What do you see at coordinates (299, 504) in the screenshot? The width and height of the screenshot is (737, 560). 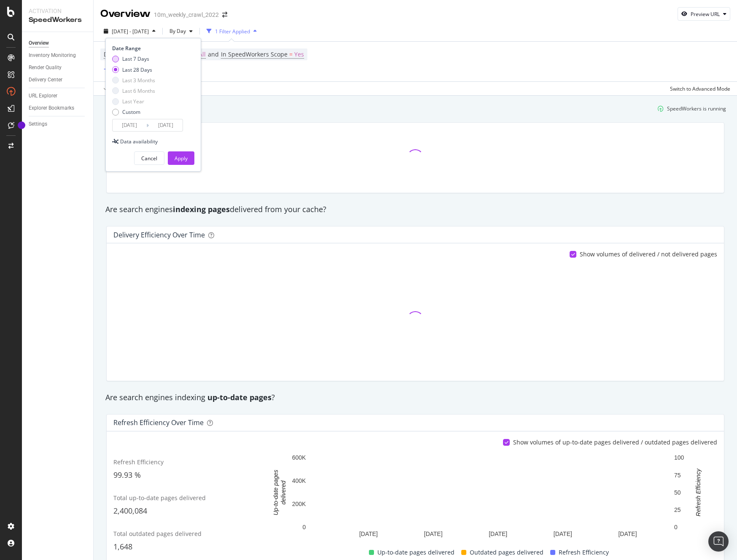 I see `text: 200K` at bounding box center [299, 504].